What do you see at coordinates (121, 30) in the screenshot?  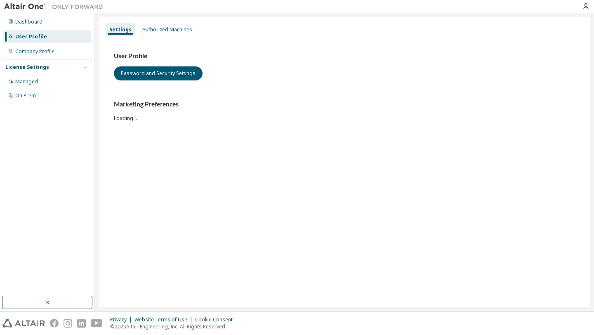 I see `div: Settings` at bounding box center [121, 30].